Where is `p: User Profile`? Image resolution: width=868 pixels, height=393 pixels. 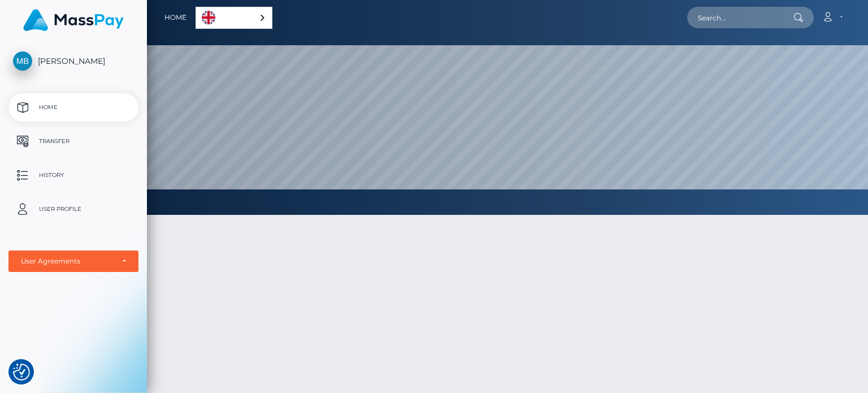 p: User Profile is located at coordinates (74, 210).